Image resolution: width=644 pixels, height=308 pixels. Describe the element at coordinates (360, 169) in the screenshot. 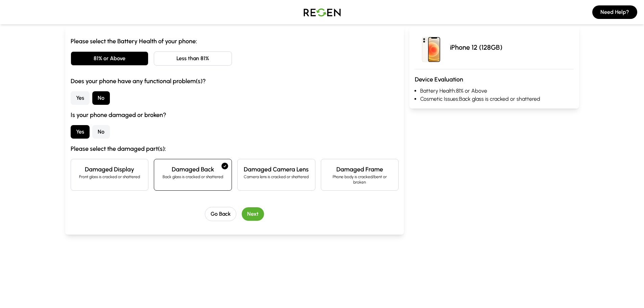

I see `h4: Damaged Frame` at that location.